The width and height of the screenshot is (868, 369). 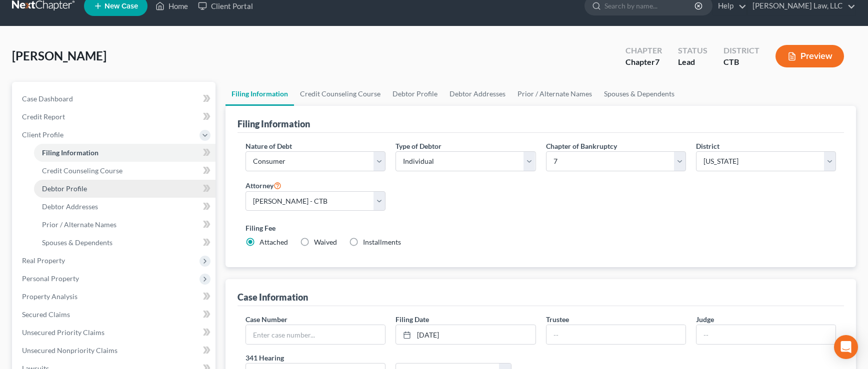 I want to click on span: Debtor Addresses, so click(x=70, y=206).